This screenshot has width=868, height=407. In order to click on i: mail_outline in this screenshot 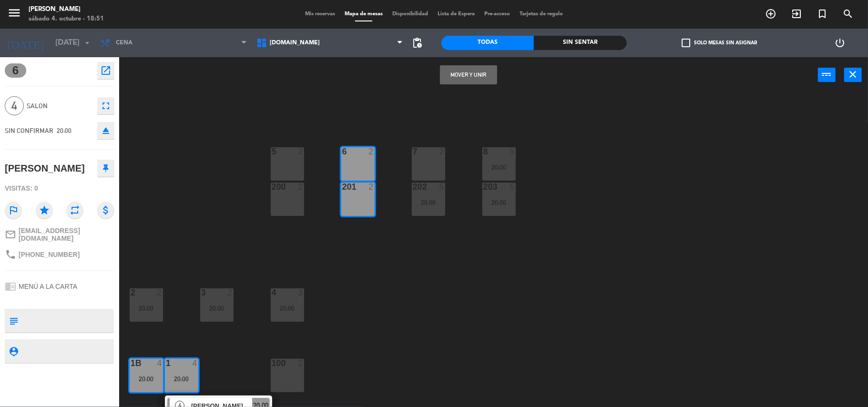, I will do `click(11, 234)`.